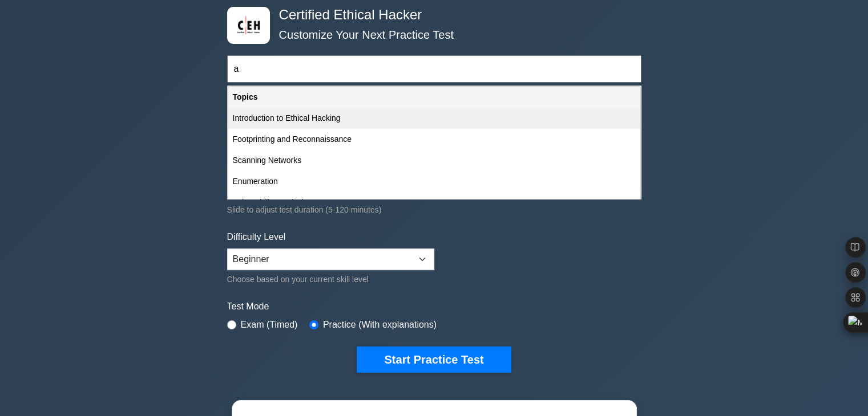 The width and height of the screenshot is (868, 416). What do you see at coordinates (435, 210) in the screenshot?
I see `div: Slide to adjust test duration (5-120 minutes)` at bounding box center [435, 210].